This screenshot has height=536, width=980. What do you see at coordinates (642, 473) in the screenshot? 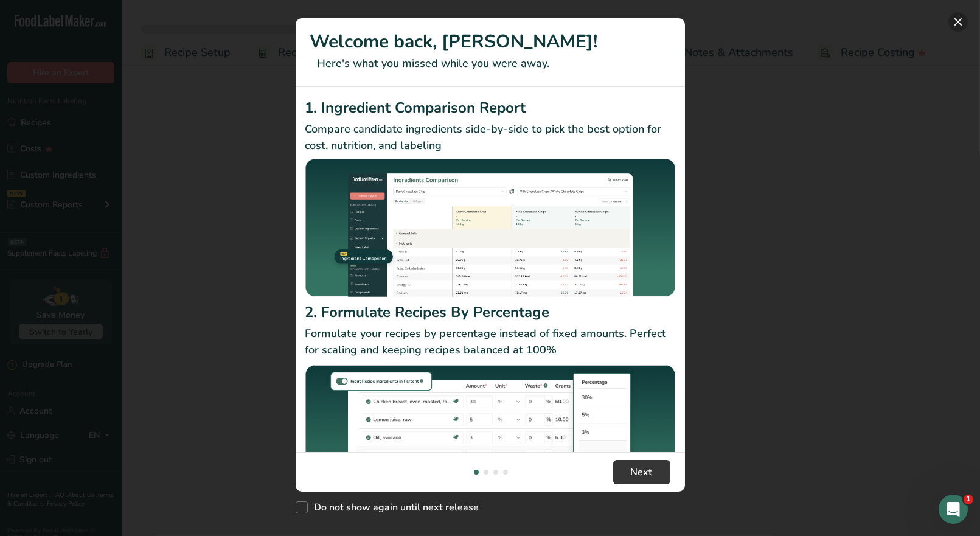
I see `button: Next` at bounding box center [642, 473].